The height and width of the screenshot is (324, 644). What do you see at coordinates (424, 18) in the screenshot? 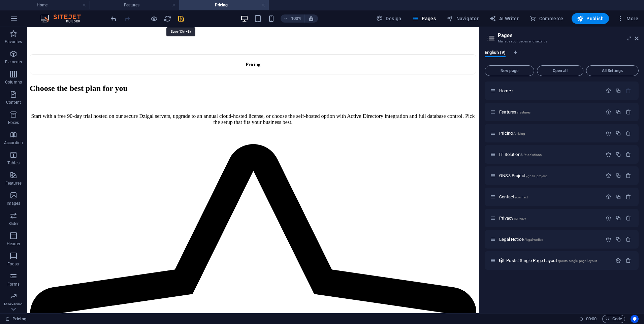
I see `button: Pages` at bounding box center [424, 18].